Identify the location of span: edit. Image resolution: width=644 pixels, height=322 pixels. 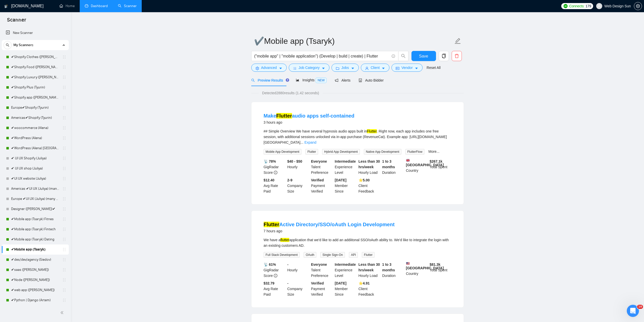
(458, 41).